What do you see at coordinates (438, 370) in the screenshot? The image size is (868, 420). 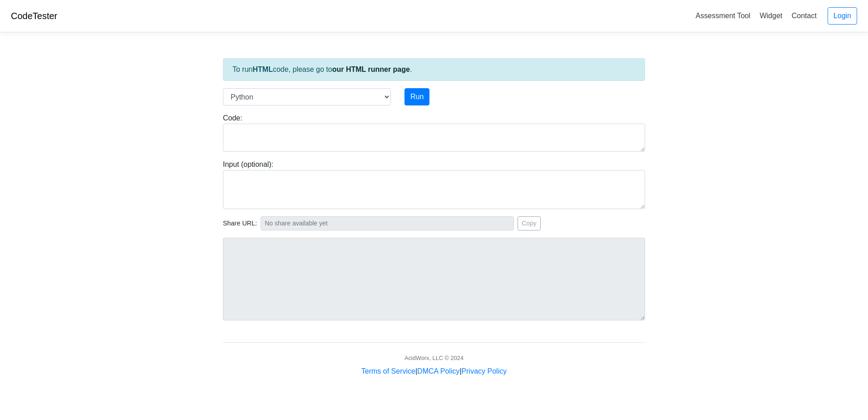 I see `a: DMCA Policy` at bounding box center [438, 370].